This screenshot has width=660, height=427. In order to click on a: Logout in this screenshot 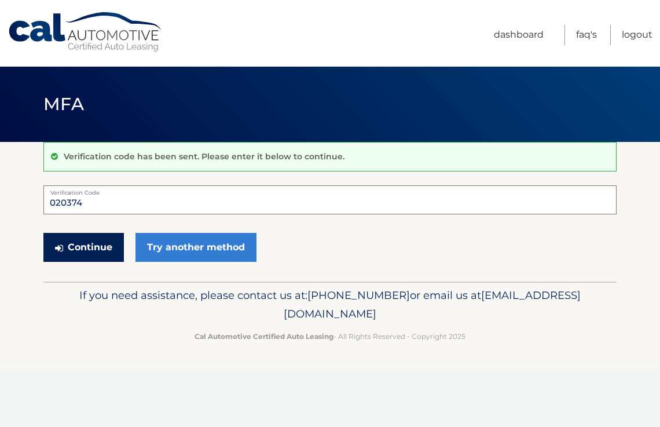, I will do `click(637, 35)`.